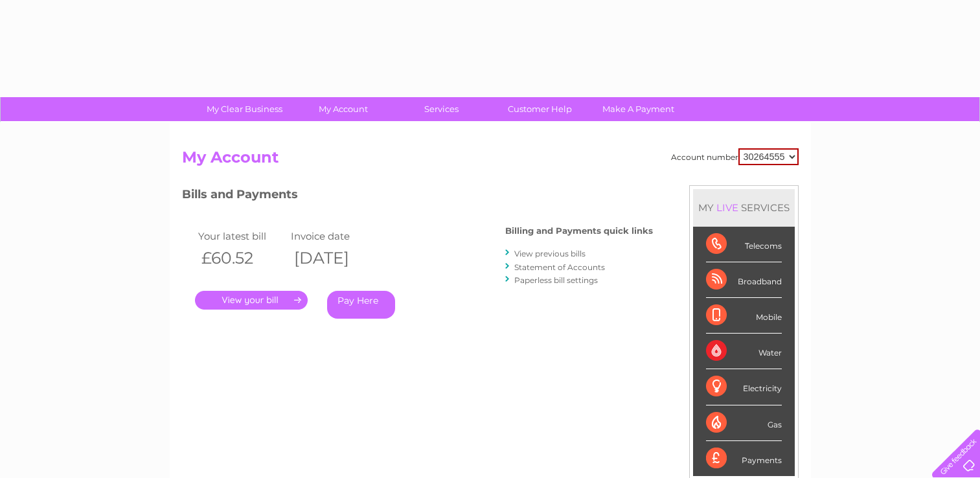 Image resolution: width=980 pixels, height=478 pixels. Describe the element at coordinates (360, 304) in the screenshot. I see `a: Pay Here` at that location.